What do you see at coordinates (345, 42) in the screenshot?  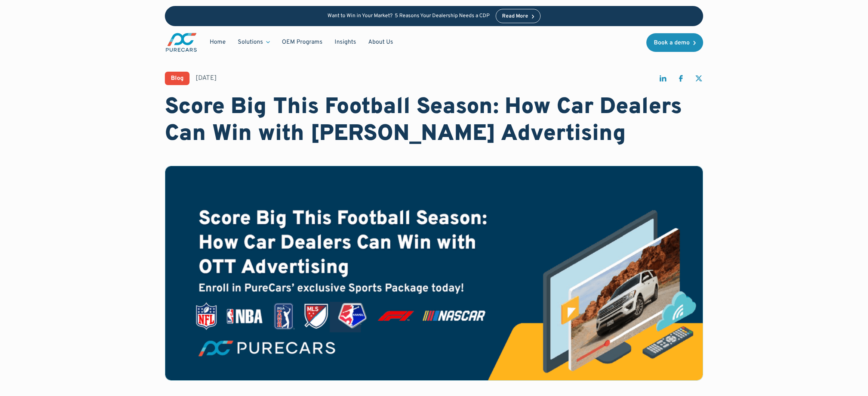 I see `a: Insights` at bounding box center [345, 42].